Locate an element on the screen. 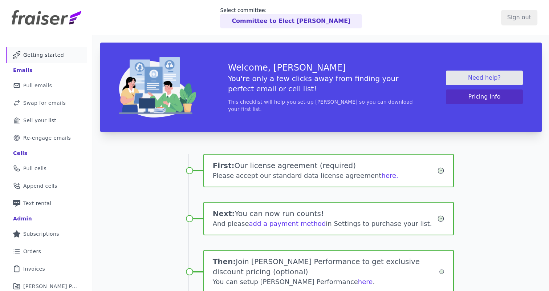  span: Text rental is located at coordinates (37, 203).